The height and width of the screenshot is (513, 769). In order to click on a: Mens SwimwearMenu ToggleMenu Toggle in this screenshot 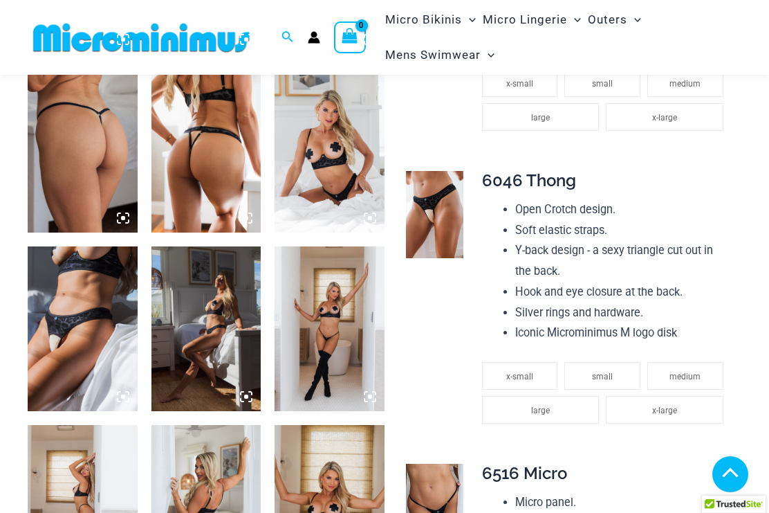, I will do `click(440, 55)`.